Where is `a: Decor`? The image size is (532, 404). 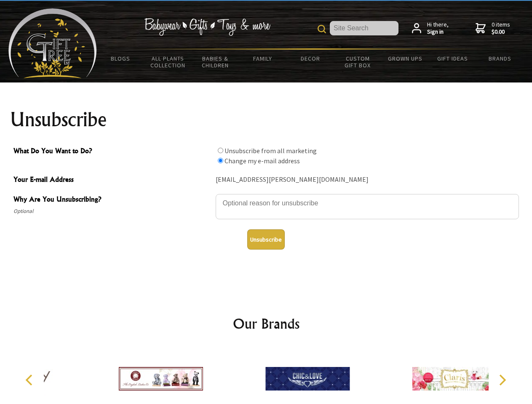
a: Decor is located at coordinates (310, 59).